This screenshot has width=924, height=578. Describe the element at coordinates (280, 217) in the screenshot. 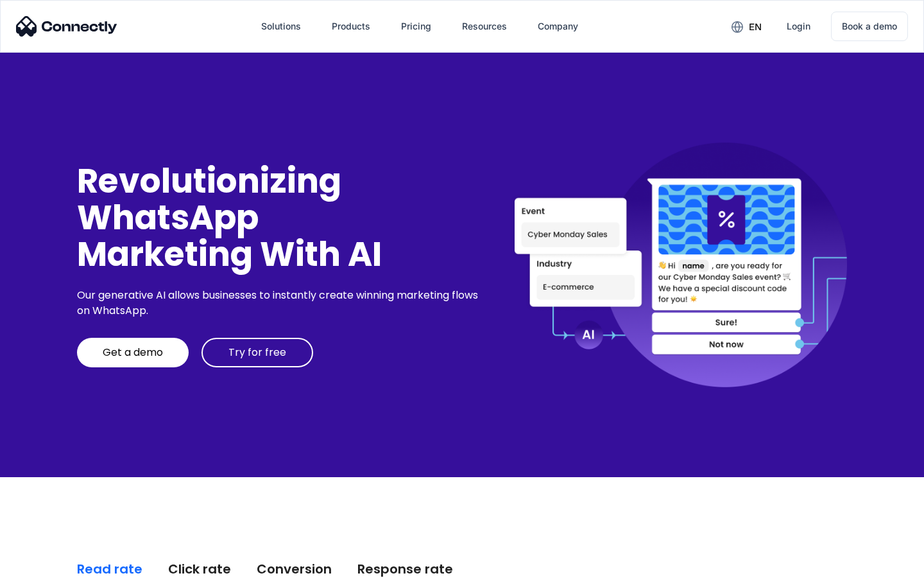

I see `div: Revolutionizing WhatsApp Marketing With AI` at that location.